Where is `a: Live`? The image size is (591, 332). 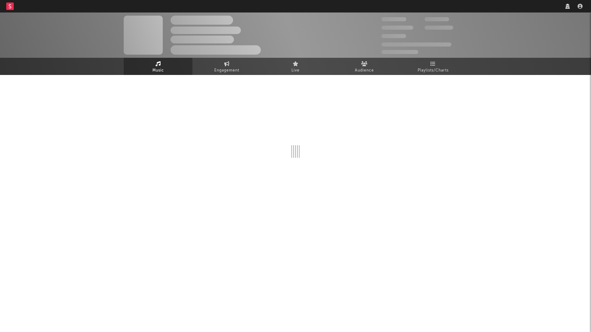 a: Live is located at coordinates (296, 66).